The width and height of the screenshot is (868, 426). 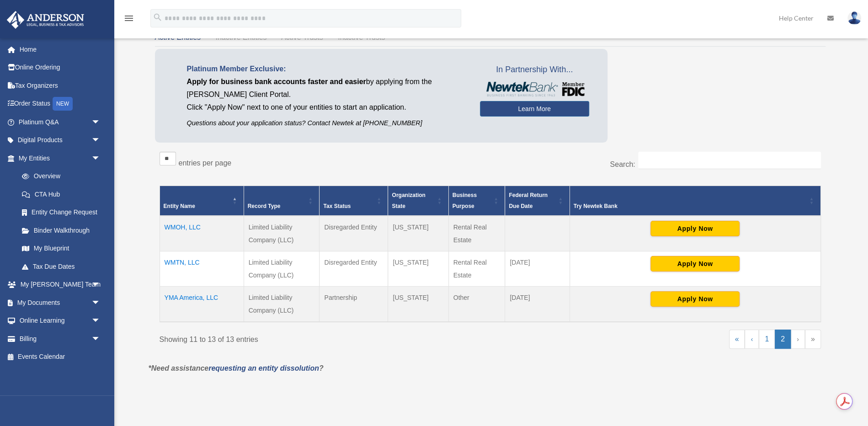 What do you see at coordinates (277, 82) in the screenshot?
I see `span: Apply for business bank accounts faster and easier` at bounding box center [277, 82].